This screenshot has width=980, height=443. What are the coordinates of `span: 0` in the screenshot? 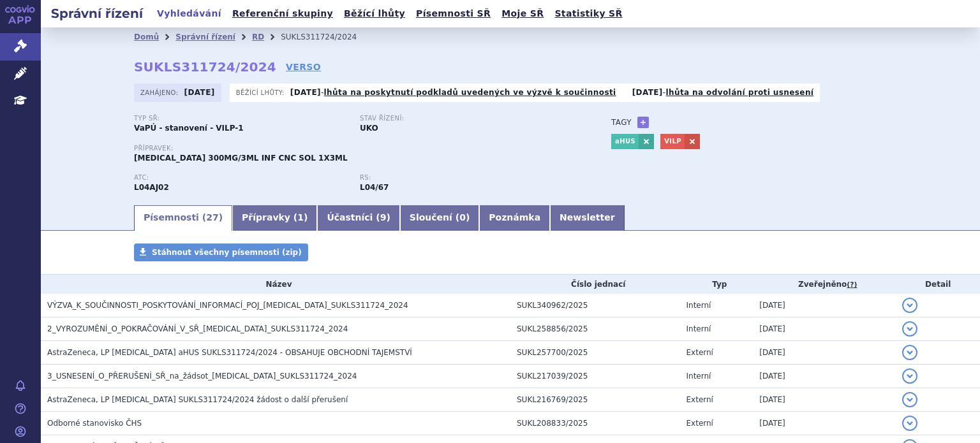 It's located at (462, 217).